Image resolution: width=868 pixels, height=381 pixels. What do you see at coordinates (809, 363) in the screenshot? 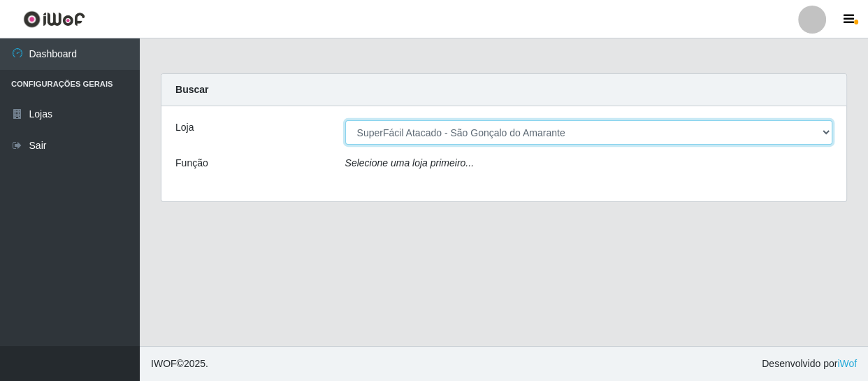
I see `span: Desenvolvido por` at bounding box center [809, 363].